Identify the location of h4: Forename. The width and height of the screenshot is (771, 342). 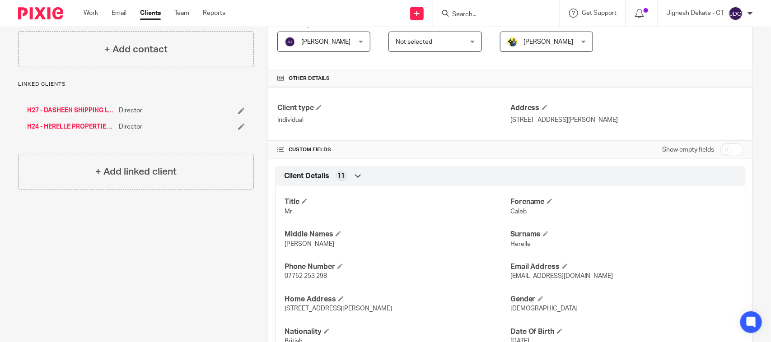
(623, 202).